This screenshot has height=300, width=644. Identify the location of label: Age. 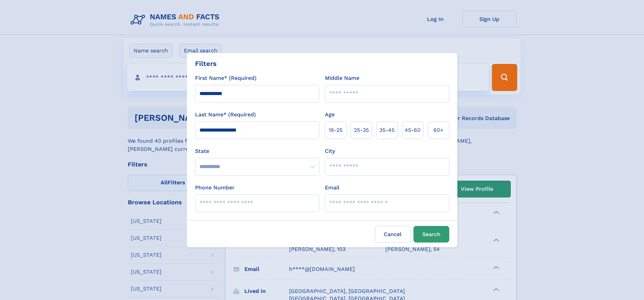
(330, 115).